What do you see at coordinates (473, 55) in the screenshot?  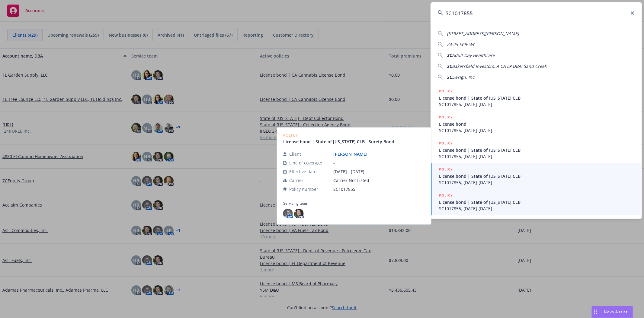 I see `span: Adult Day Healthcare` at bounding box center [473, 55].